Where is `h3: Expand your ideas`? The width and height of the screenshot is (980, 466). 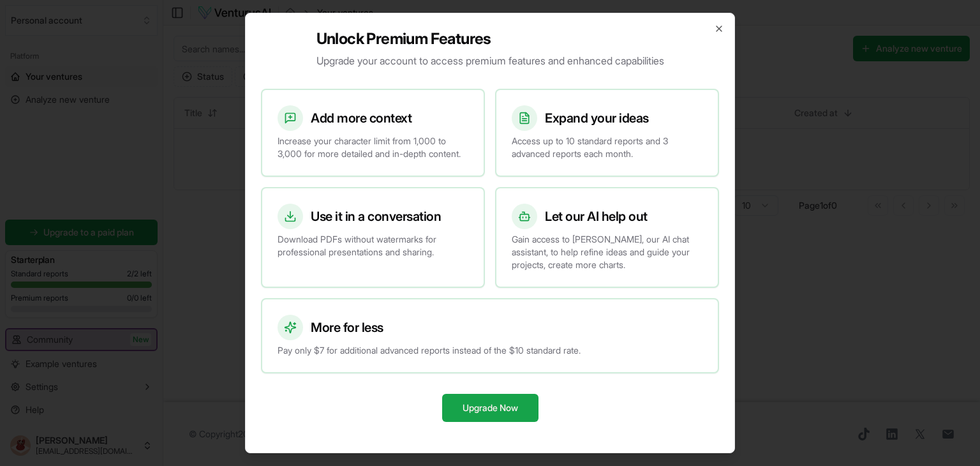 h3: Expand your ideas is located at coordinates (597, 118).